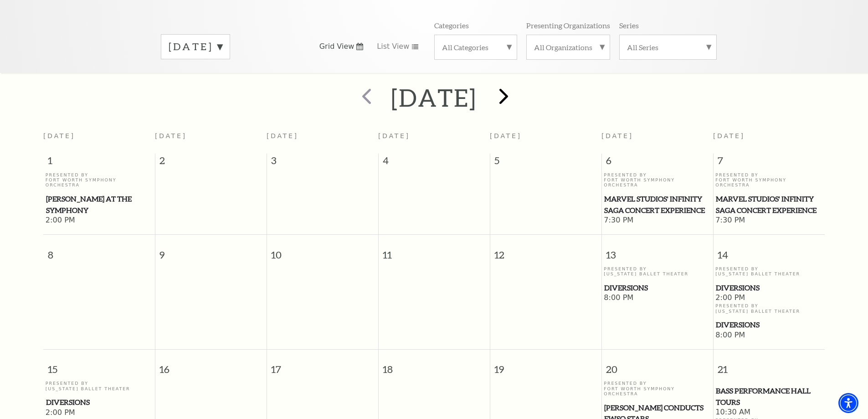  I want to click on span: 10:30 AM, so click(769, 413).